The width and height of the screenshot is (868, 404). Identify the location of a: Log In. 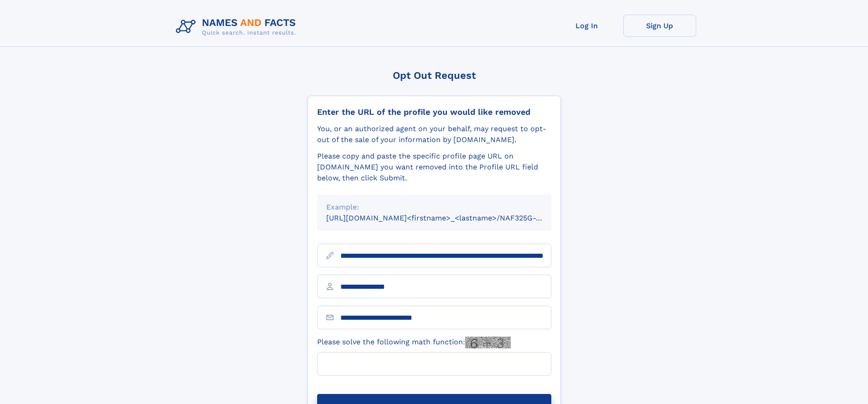
(587, 26).